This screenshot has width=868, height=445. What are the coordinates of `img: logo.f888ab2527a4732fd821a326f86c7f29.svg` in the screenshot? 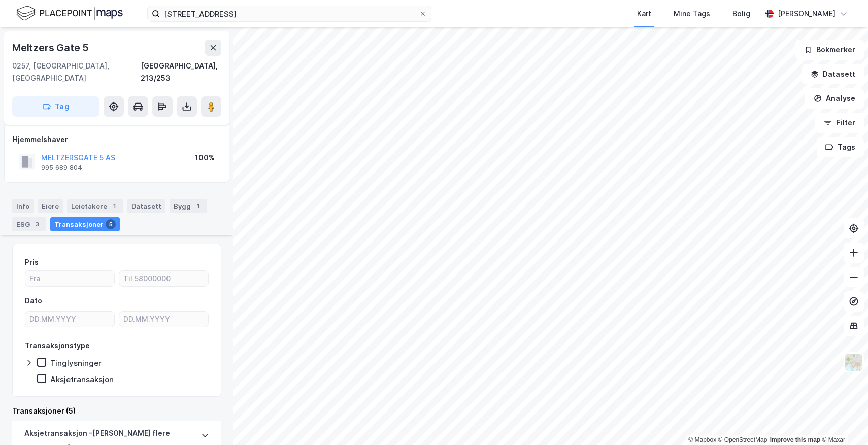 It's located at (69, 13).